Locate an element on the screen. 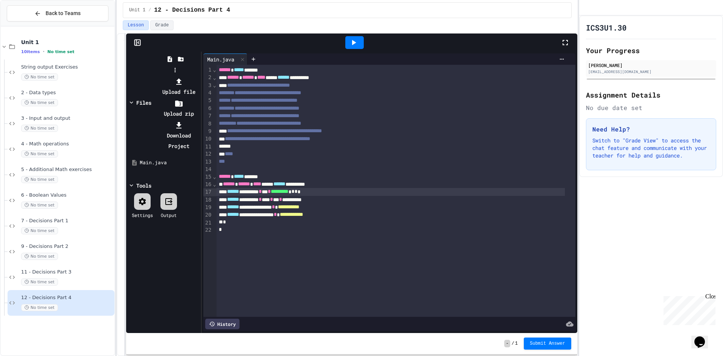 This screenshot has width=723, height=356. span: 1 is located at coordinates (517, 344).